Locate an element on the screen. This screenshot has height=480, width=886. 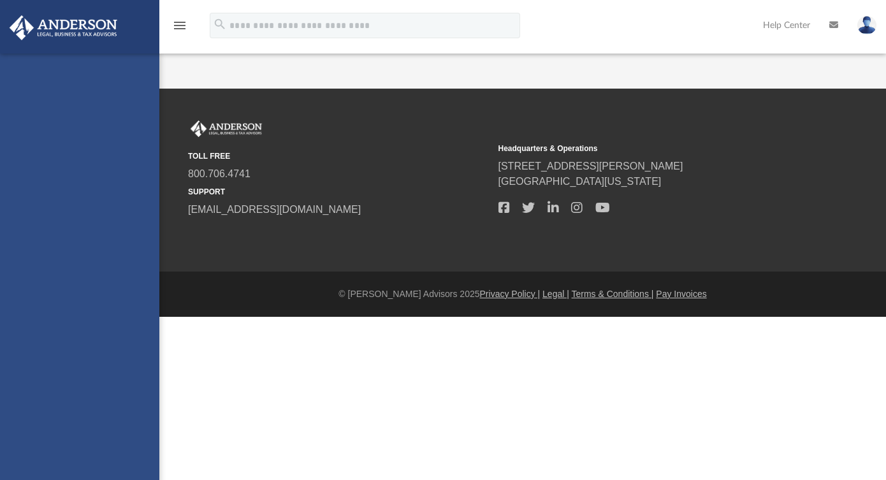
a: 800.706.4741 is located at coordinates (219, 173).